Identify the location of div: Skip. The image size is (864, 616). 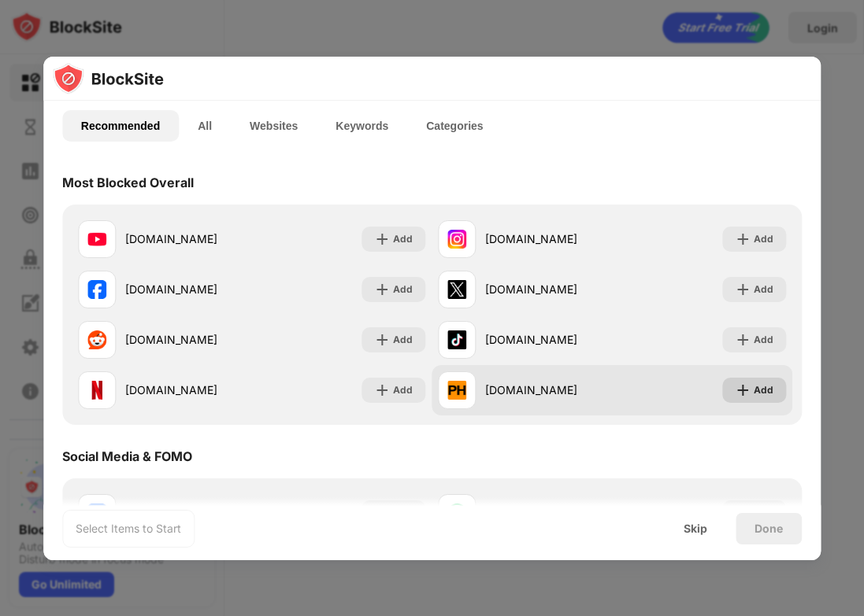
(696, 529).